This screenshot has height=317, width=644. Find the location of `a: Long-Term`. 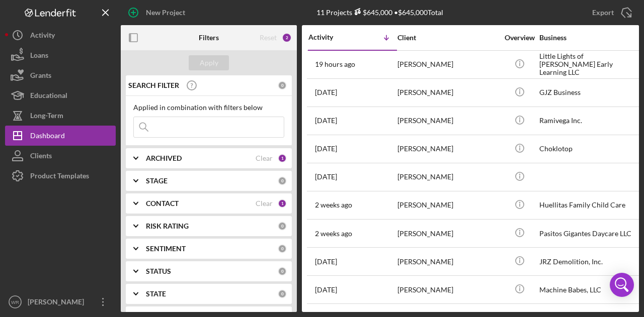

a: Long-Term is located at coordinates (60, 115).